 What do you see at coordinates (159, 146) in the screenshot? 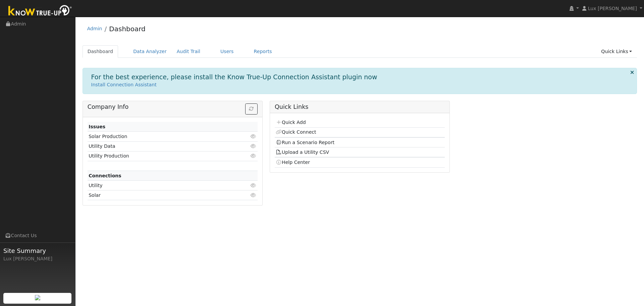
I see `td: Utility Data` at bounding box center [159, 146].